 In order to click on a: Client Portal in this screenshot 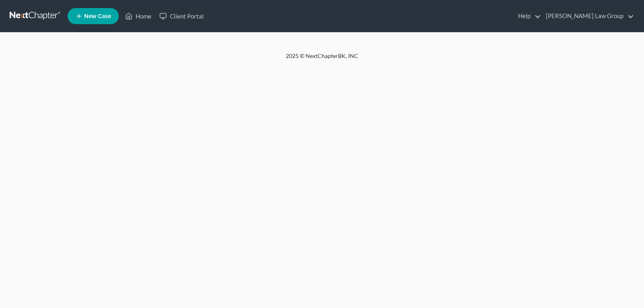, I will do `click(182, 16)`.